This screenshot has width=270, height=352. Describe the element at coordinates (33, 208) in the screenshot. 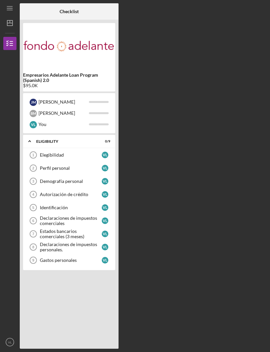

I see `tspan: 5` at that location.